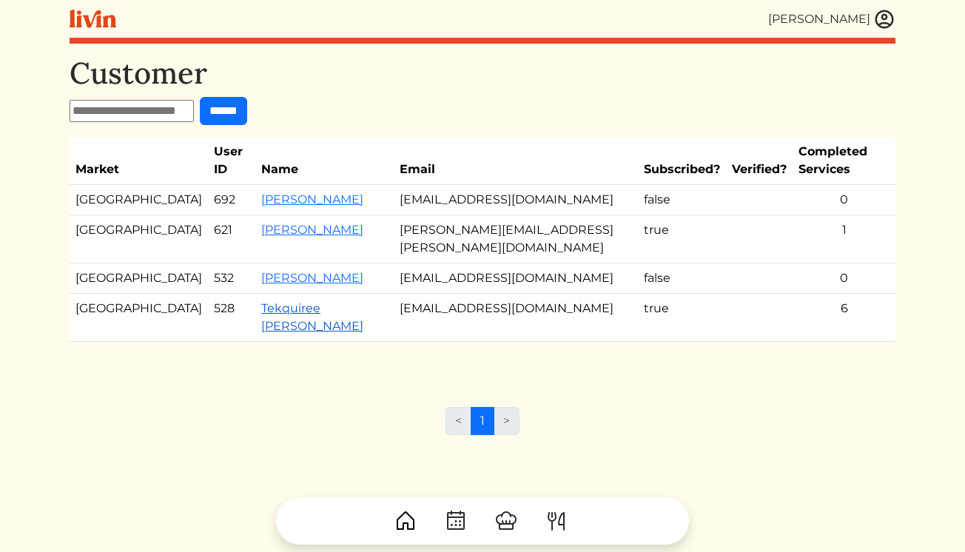 The height and width of the screenshot is (552, 965). Describe the element at coordinates (482, 421) in the screenshot. I see `a: 1` at that location.